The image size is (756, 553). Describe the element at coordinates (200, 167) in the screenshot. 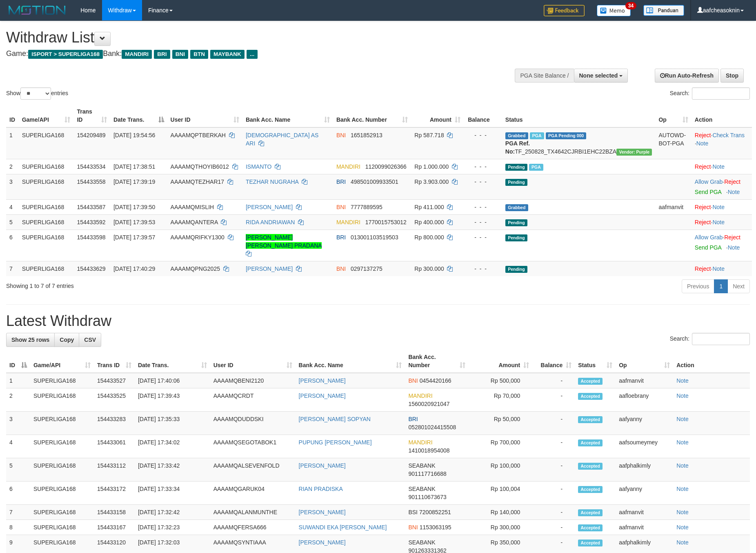

I see `span: AAAAMQTHOYIB6012` at that location.